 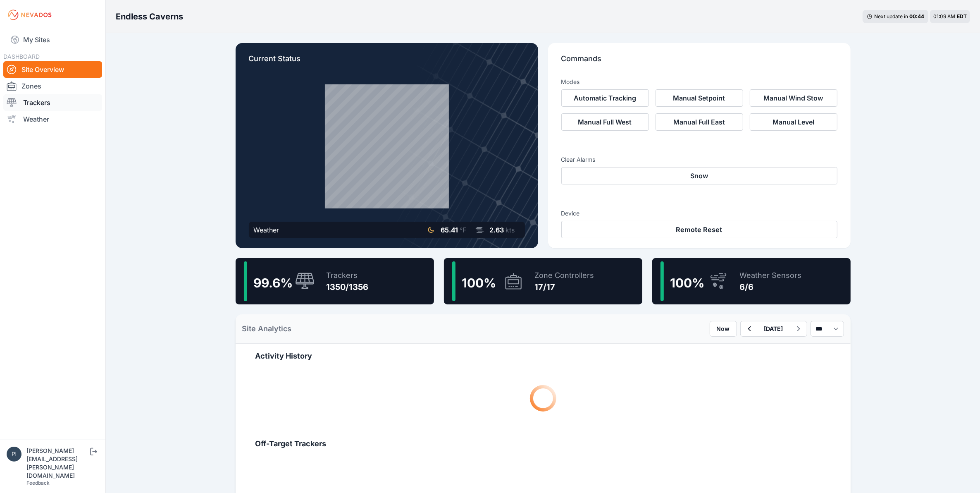 I want to click on h3: Clear Alarms, so click(x=699, y=160).